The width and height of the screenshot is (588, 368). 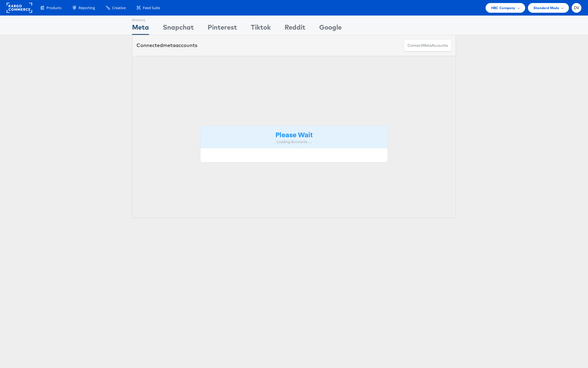 I want to click on span: Products, so click(x=54, y=8).